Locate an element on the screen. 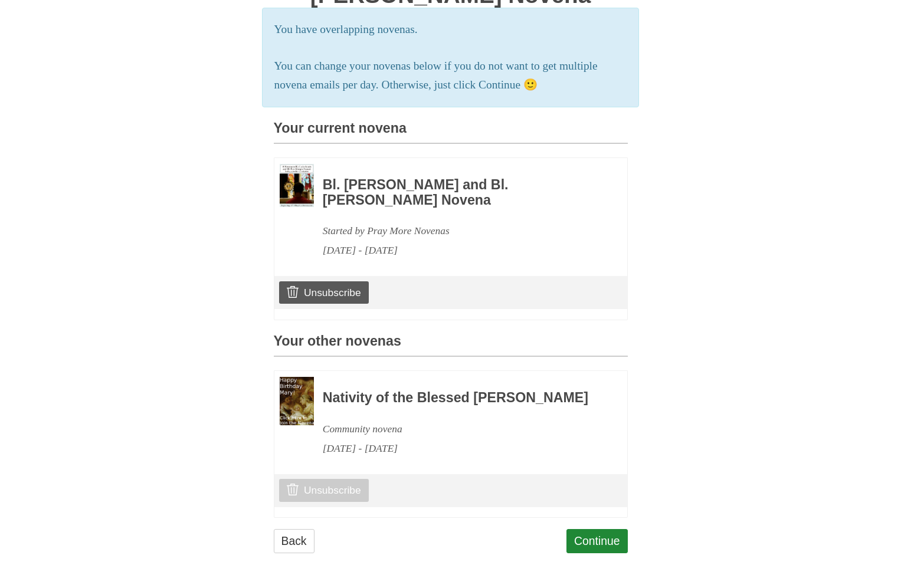  p: You have overlapping novenas. is located at coordinates (450, 30).